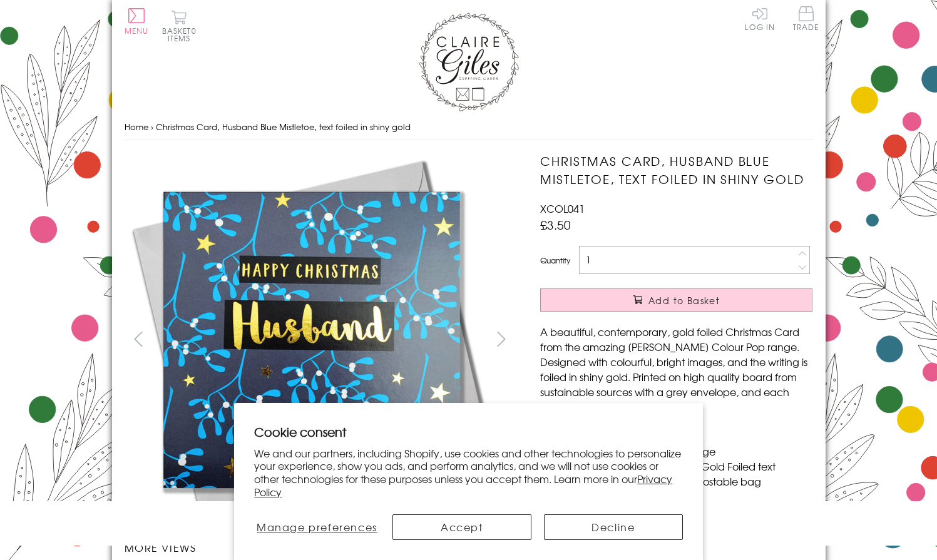 This screenshot has width=937, height=560. Describe the element at coordinates (759, 18) in the screenshot. I see `a: Log In` at that location.